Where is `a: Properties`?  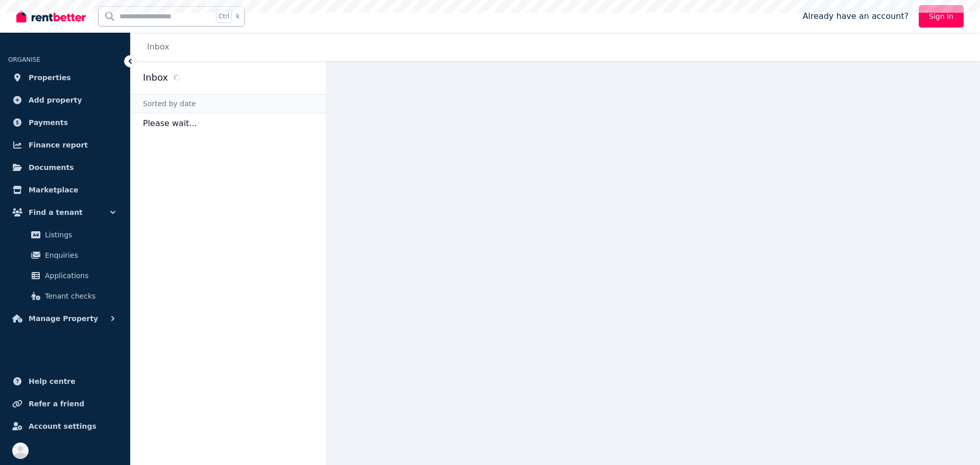 a: Properties is located at coordinates (65, 78).